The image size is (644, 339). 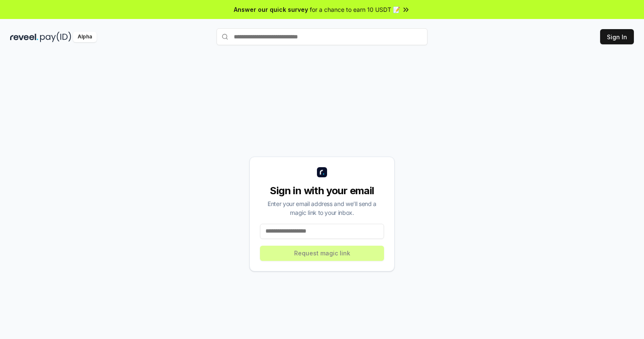 I want to click on img: logo_small, so click(x=322, y=172).